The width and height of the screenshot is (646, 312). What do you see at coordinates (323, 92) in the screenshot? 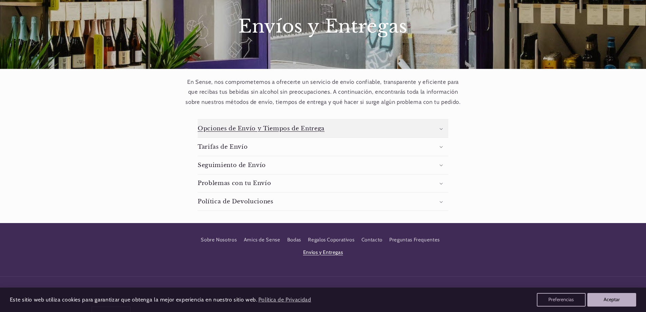
I see `p: En Sense, nos comprometemos a ofrecerte un servicio de envío confiable, transparente y eficiente ...` at bounding box center [323, 92].